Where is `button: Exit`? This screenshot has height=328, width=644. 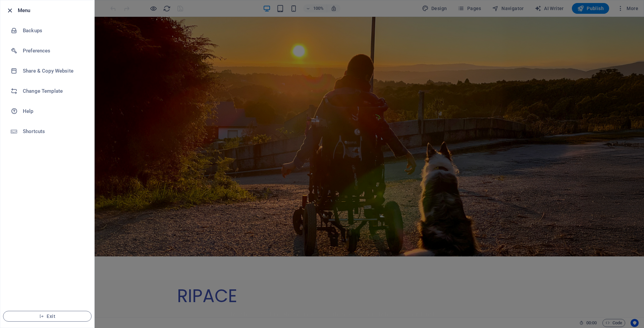 button: Exit is located at coordinates (47, 316).